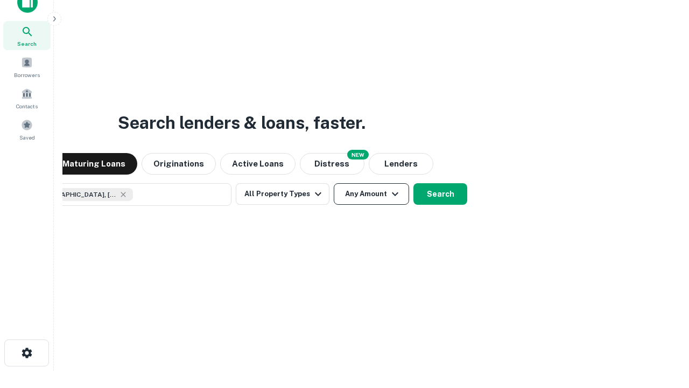 The height and width of the screenshot is (388, 689). I want to click on span: Search, so click(27, 44).